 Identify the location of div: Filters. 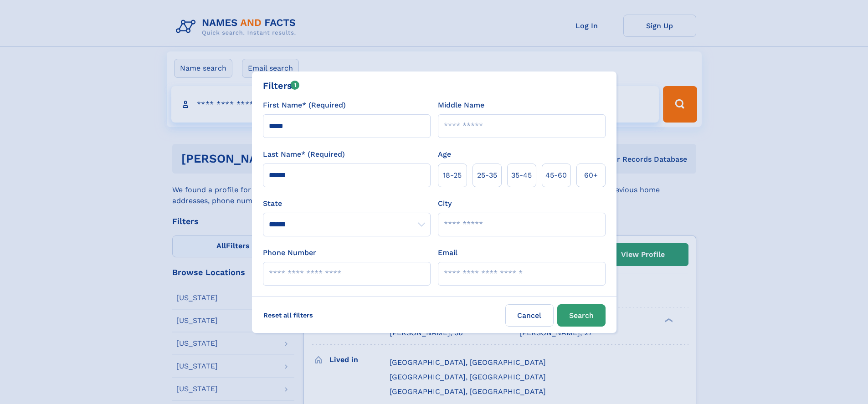
(281, 86).